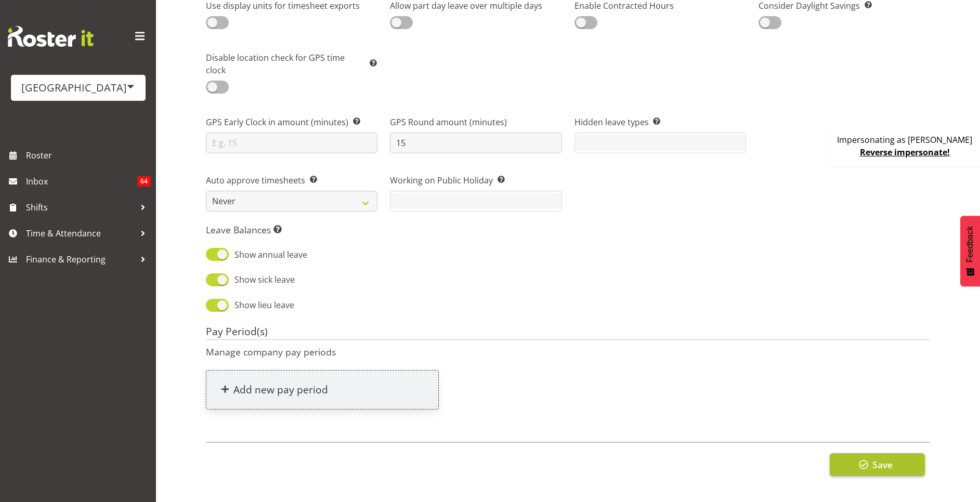 Image resolution: width=980 pixels, height=502 pixels. What do you see at coordinates (81, 233) in the screenshot?
I see `span: Time & Attendance` at bounding box center [81, 233].